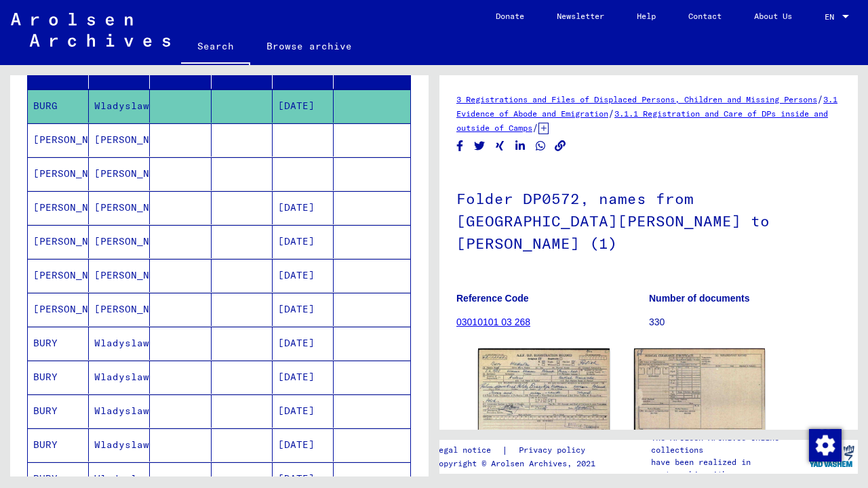 Image resolution: width=868 pixels, height=488 pixels. I want to click on b: Number of documents, so click(699, 298).